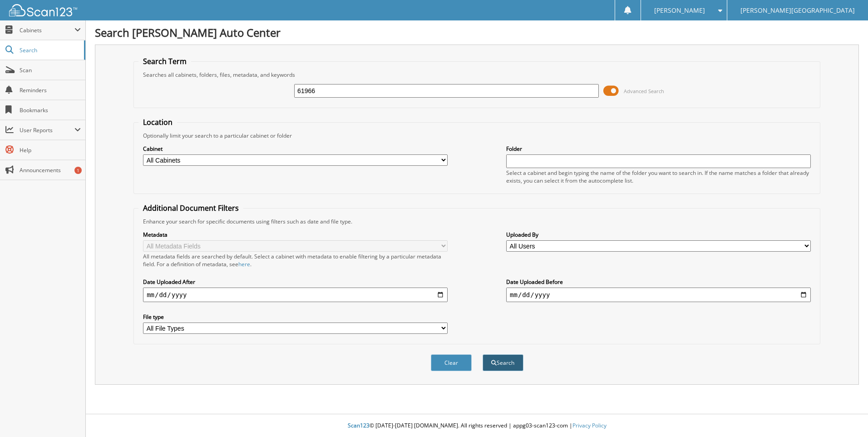  What do you see at coordinates (43, 10) in the screenshot?
I see `img: scan123-logo-white.svg` at bounding box center [43, 10].